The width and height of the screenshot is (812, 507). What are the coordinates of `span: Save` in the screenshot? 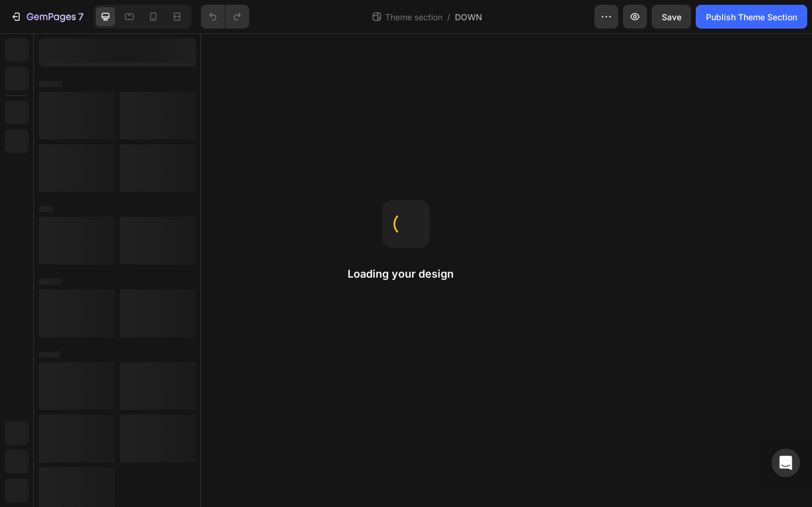 It's located at (671, 17).